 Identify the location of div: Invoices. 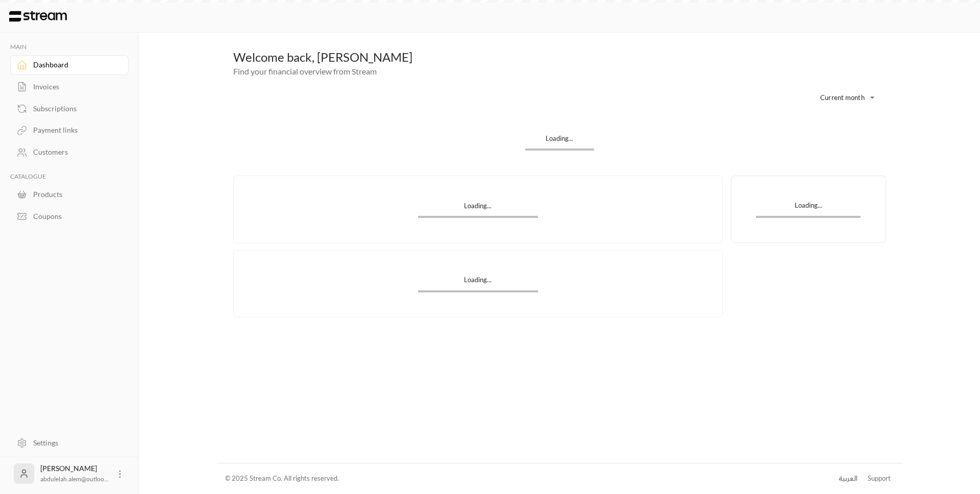
(74, 86).